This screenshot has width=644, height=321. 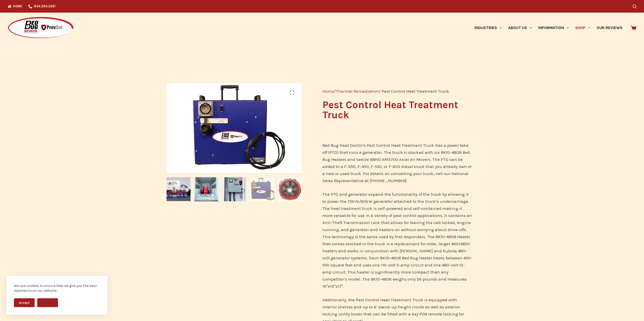 I want to click on img: BK10-480B Bed Bug Heater with 480-volt power cord, 6 included in package, replaces Temp Air EBB-460, so click(x=262, y=189).